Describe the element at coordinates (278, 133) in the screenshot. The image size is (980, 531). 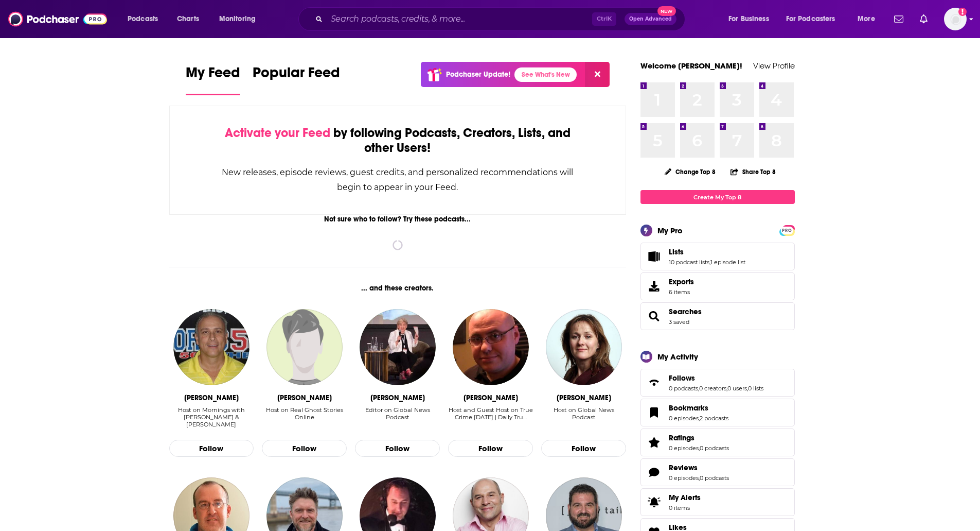
I see `span: Activate your Feed` at that location.